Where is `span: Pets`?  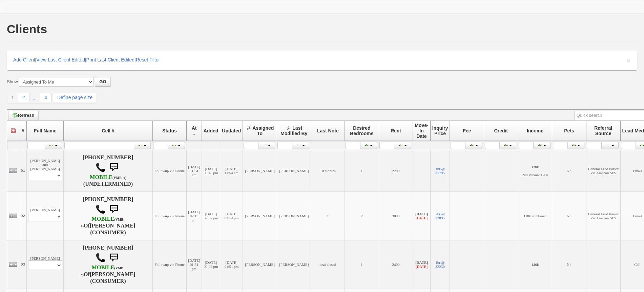 span: Pets is located at coordinates (569, 131).